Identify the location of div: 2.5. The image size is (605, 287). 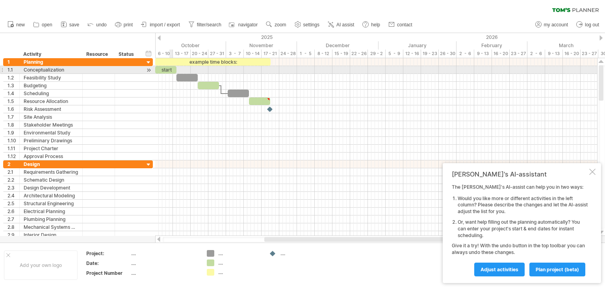
(13, 203).